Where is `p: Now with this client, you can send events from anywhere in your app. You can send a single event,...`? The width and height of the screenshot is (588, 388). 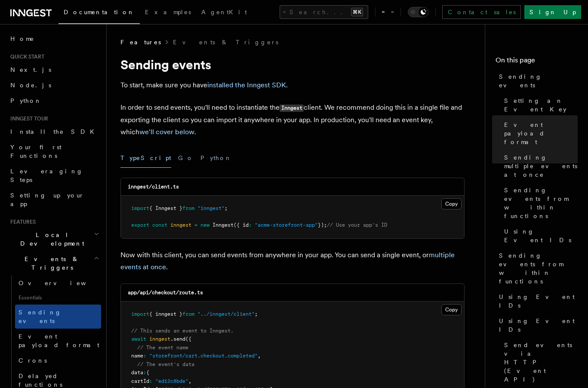
p: Now with this client, you can send events from anywhere in your app. You can send a single event,... is located at coordinates (293, 261).